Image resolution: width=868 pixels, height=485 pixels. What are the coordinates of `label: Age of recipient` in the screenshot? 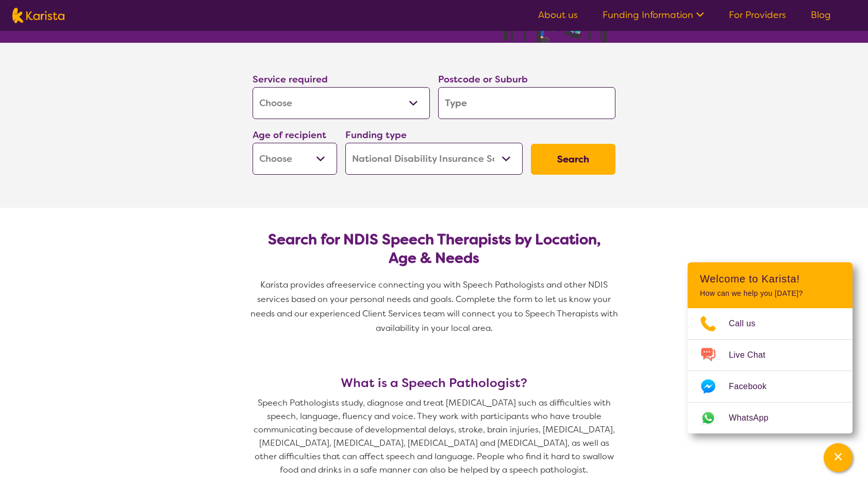 It's located at (289, 135).